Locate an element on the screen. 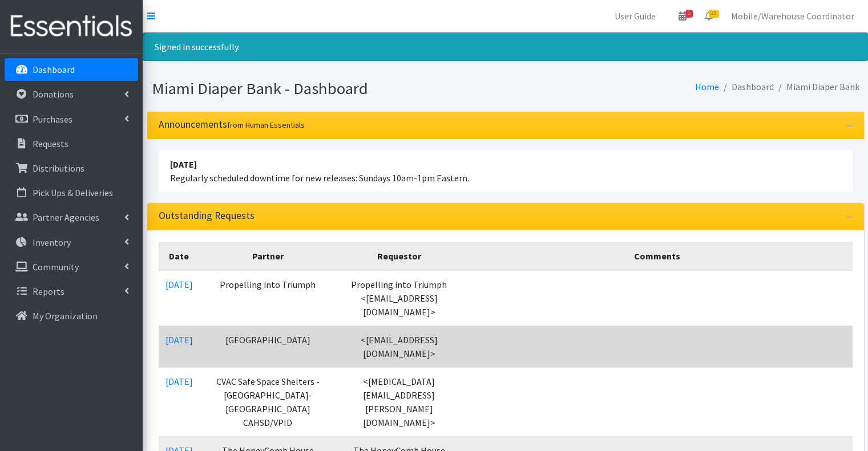 This screenshot has height=451, width=868. a: 23 is located at coordinates (709, 16).